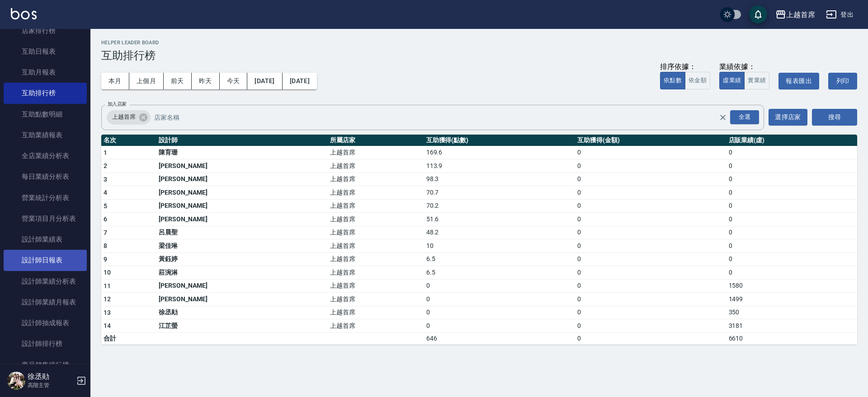  Describe the element at coordinates (500, 338) in the screenshot. I see `td: 646` at that location.